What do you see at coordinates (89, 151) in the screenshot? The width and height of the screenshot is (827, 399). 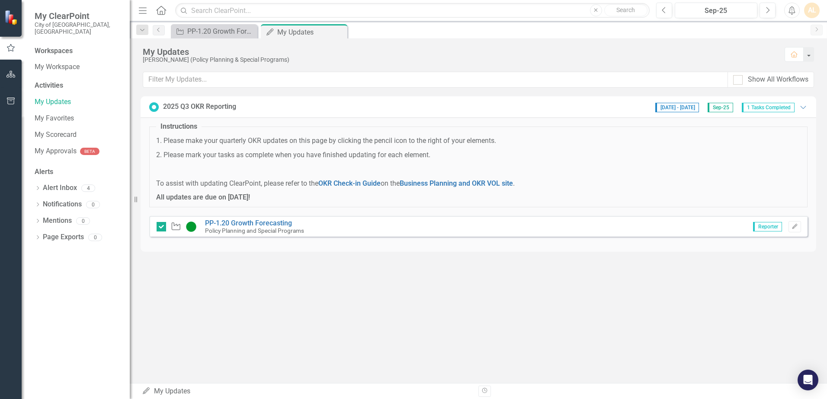 I see `div: BETA` at bounding box center [89, 151].